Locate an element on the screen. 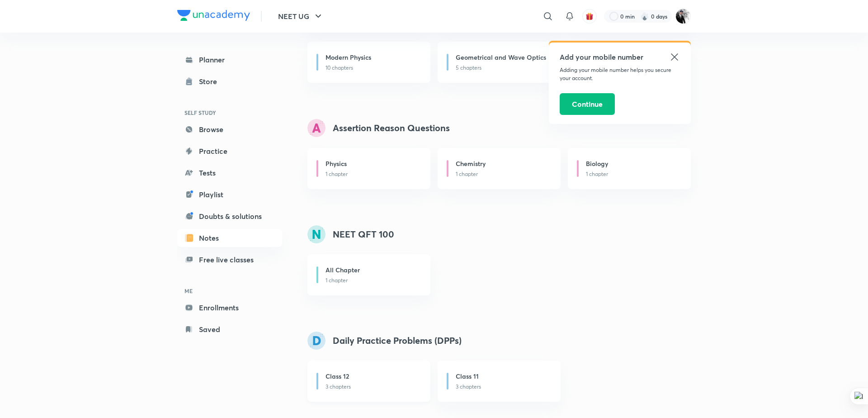 This screenshot has width=868, height=418. a: Company Logo is located at coordinates (213, 16).